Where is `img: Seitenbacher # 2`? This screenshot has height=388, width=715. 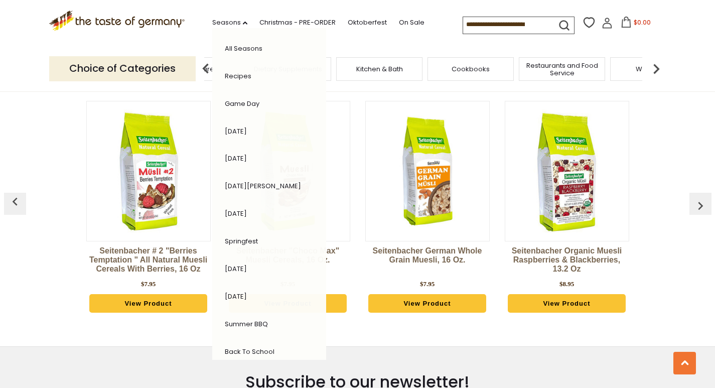 img: Seitenbacher # 2 is located at coordinates (149, 171).